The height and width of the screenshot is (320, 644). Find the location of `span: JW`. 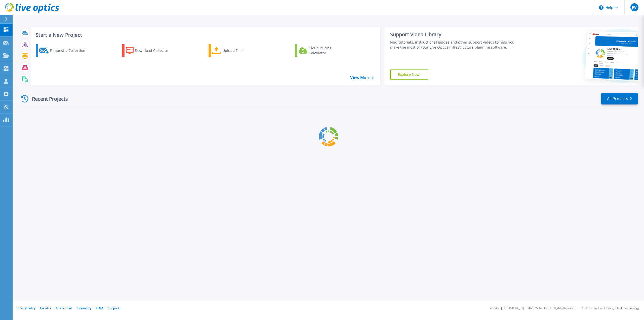

span: JW is located at coordinates (635, 7).